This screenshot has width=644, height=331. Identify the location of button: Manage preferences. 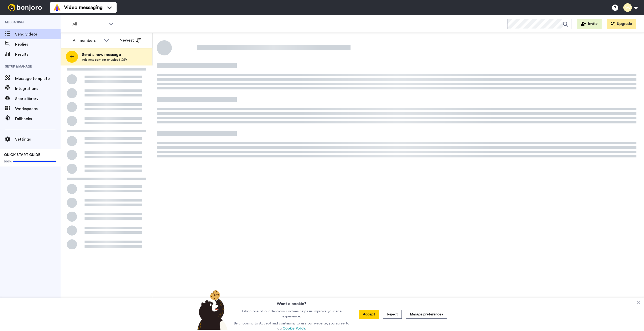
(426, 315).